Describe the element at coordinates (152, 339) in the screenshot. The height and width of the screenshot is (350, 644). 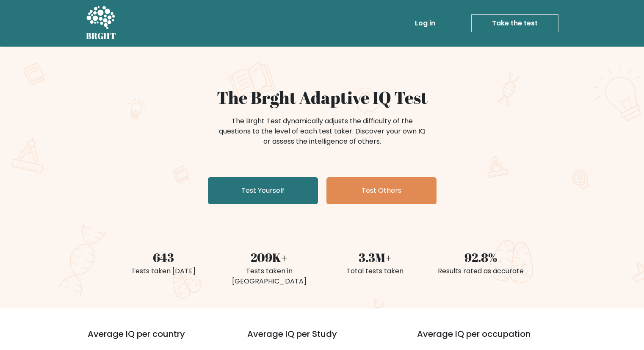
I see `h3: Average IQ per country` at that location.